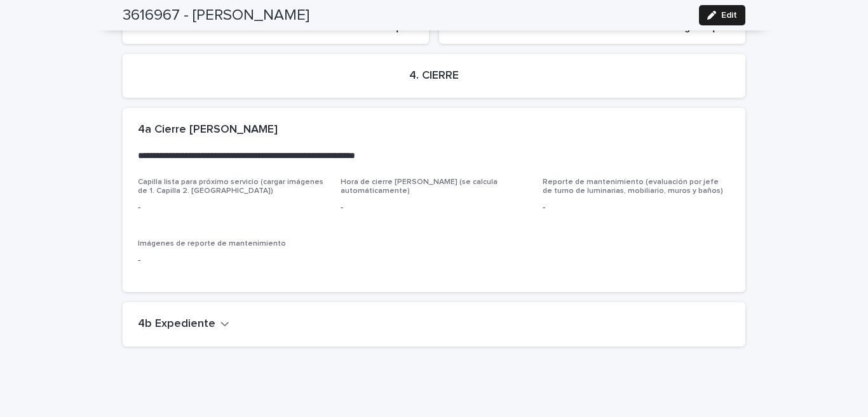  What do you see at coordinates (434, 76) in the screenshot?
I see `h2: 4. CIERRE` at bounding box center [434, 76].